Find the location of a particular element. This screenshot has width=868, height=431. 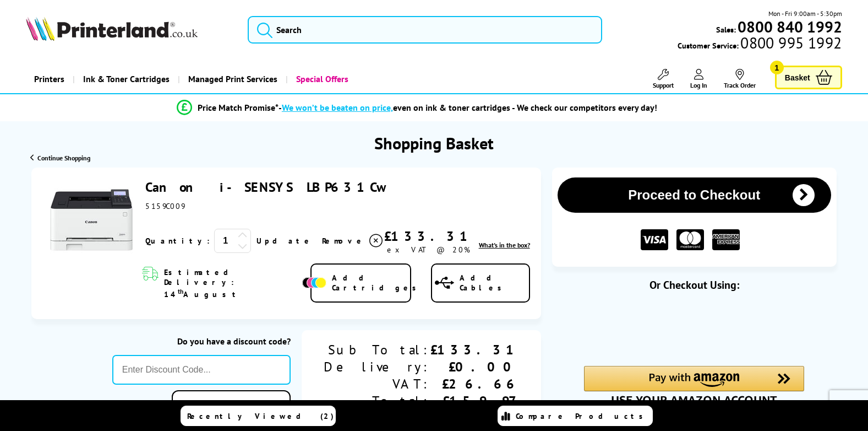

a: Log In is located at coordinates (698, 79).